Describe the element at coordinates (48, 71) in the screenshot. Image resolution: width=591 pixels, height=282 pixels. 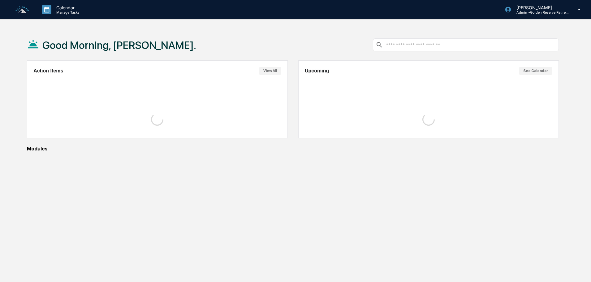
I see `h2: Action Items` at that location.